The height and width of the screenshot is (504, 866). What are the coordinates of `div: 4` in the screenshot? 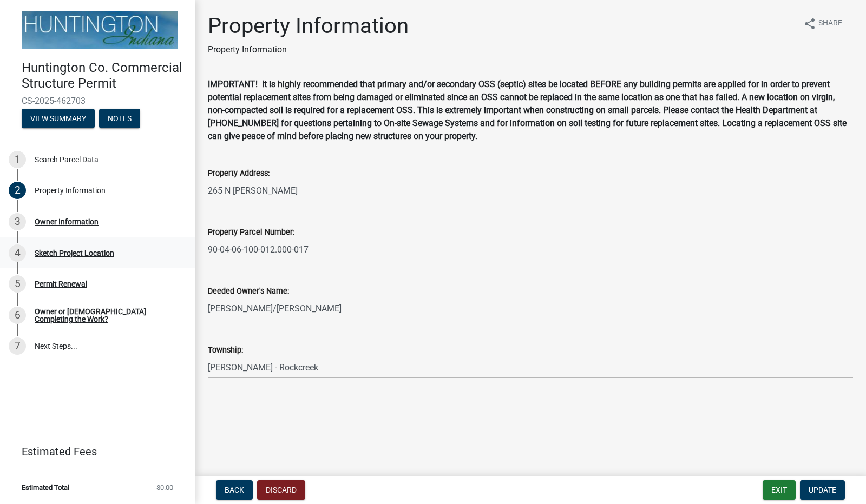 It's located at (18, 253).